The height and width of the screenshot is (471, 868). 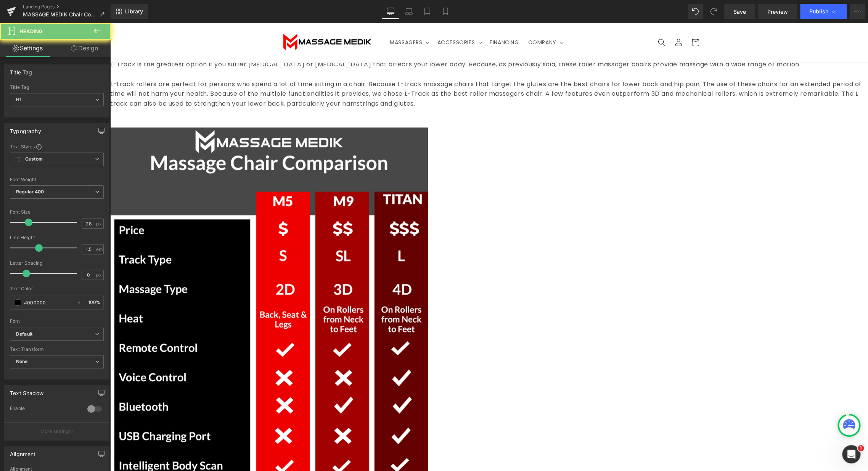 What do you see at coordinates (217, 20) in the screenshot?
I see `img: Massage Medik` at bounding box center [217, 20].